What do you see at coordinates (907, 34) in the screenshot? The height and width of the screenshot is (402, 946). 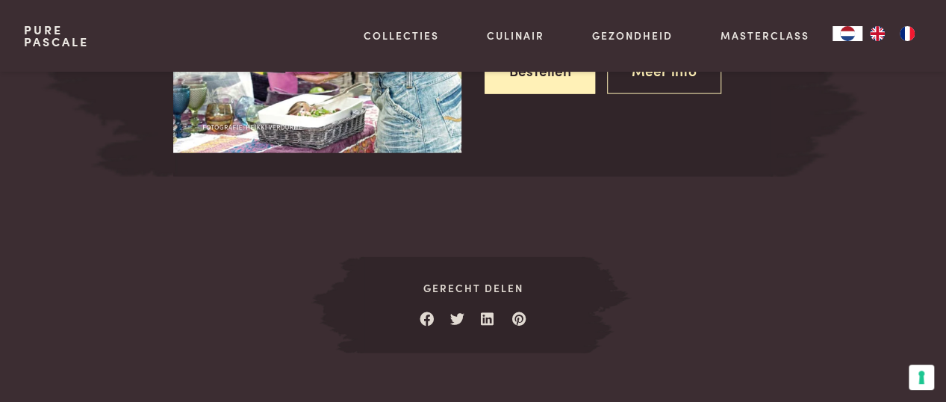 I see `a: FR` at bounding box center [907, 34].